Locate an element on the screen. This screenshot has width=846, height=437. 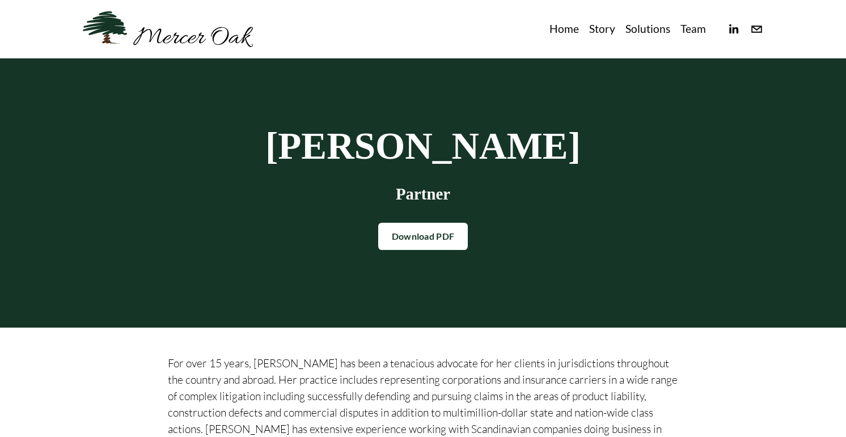
a: Download PDF is located at coordinates (423, 236).